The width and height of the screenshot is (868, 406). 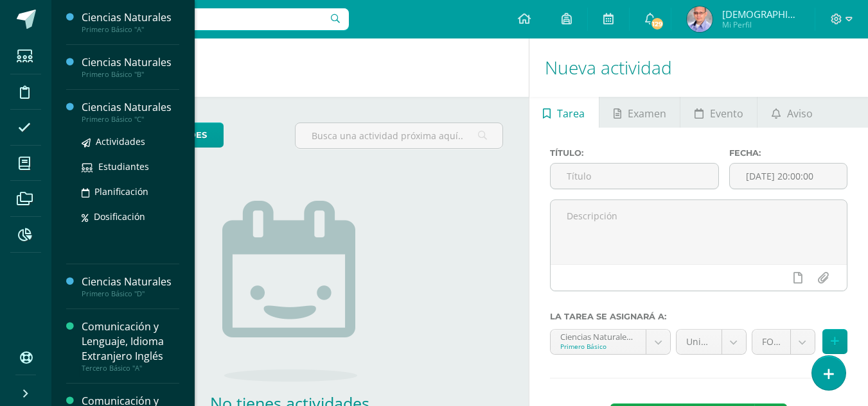 I want to click on span: Planificación, so click(x=121, y=191).